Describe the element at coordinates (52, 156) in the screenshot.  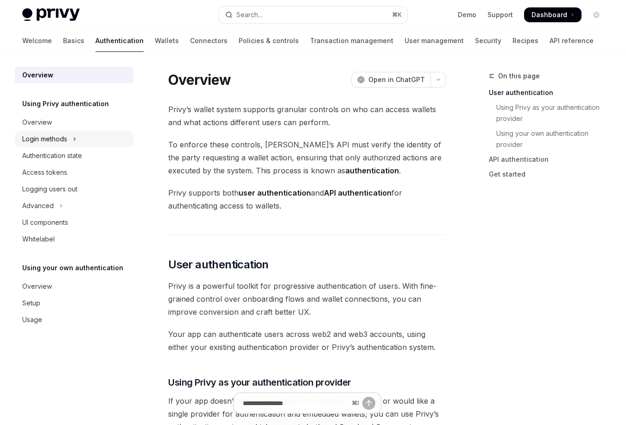
I see `div: Authentication state` at that location.